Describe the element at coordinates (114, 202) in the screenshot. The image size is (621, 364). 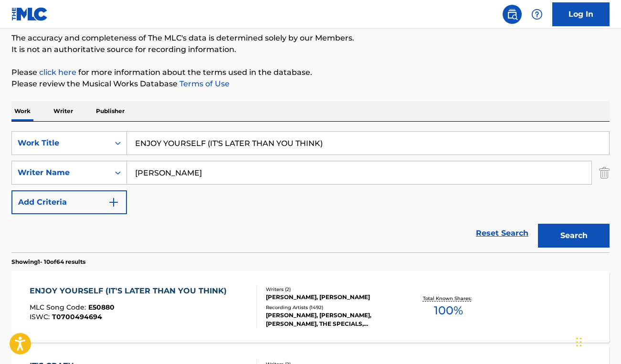
I see `img: 9d2ae6d4665cec9f34b9.svg` at that location.